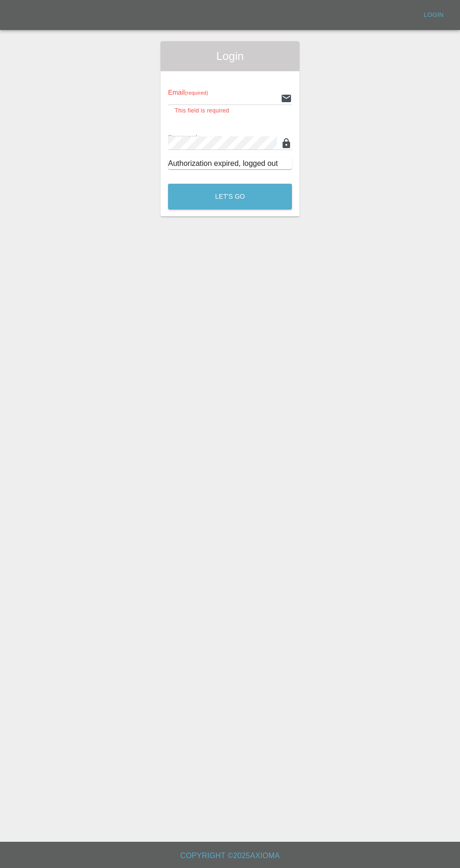 The image size is (460, 868). I want to click on a: Login, so click(434, 15).